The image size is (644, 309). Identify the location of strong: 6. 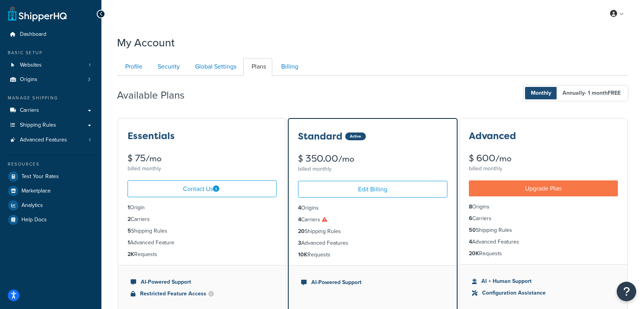
(470, 218).